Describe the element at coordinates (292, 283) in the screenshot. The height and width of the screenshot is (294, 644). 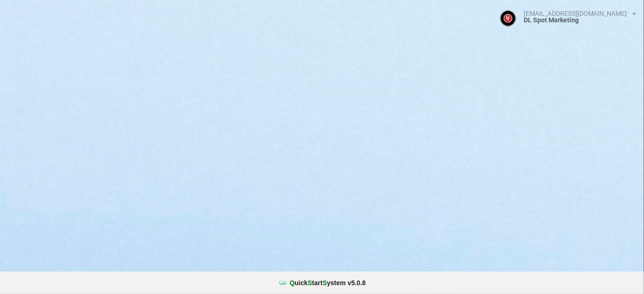
I see `span: Q` at that location.